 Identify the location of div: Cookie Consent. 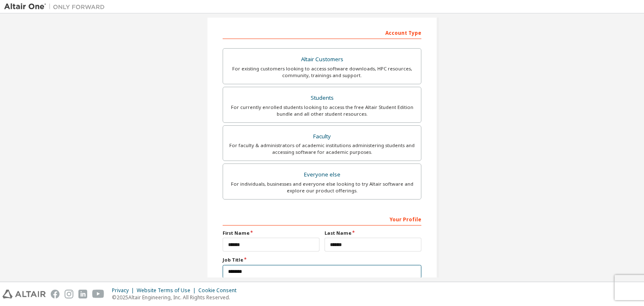
(220, 290).